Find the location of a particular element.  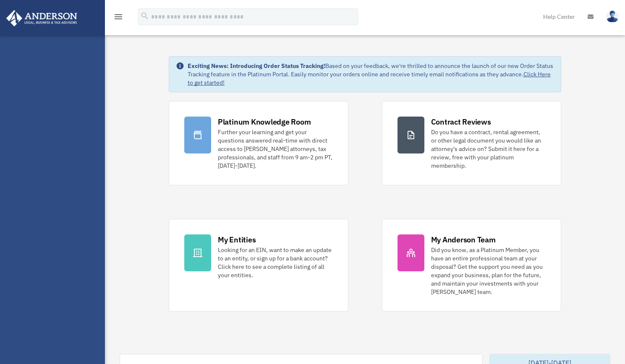

a: My Entities Looking for an EIN, want to make an update to an entity, or sign up for a bank accoun... is located at coordinates (258, 265).